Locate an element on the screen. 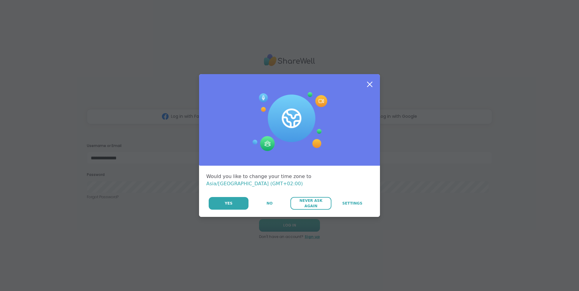 This screenshot has width=579, height=291. button: Never Ask Again is located at coordinates (311, 204).